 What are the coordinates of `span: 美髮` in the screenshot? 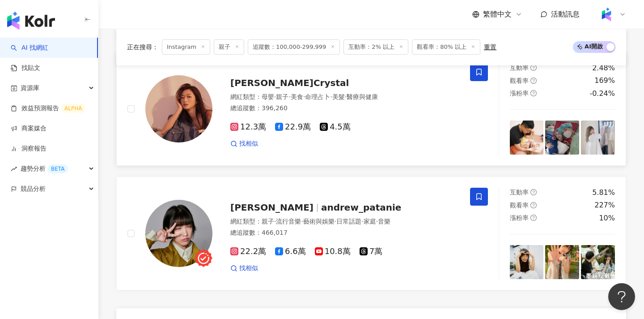 It's located at (338, 97).